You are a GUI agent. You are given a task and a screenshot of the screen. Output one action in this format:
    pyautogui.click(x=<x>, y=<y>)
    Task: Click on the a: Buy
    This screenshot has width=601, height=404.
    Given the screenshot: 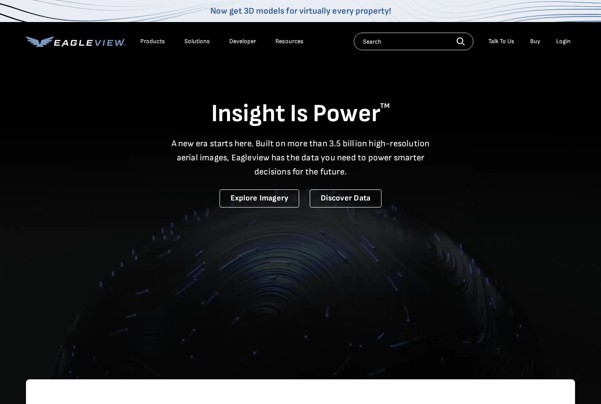 What is the action you would take?
    pyautogui.click(x=535, y=41)
    